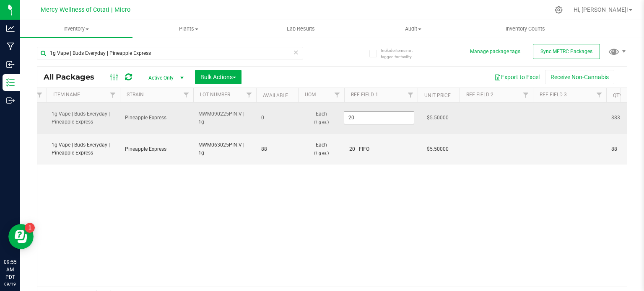  What do you see at coordinates (225, 149) in the screenshot?
I see `span: MWM063025PIN.V | 1g` at bounding box center [225, 149].